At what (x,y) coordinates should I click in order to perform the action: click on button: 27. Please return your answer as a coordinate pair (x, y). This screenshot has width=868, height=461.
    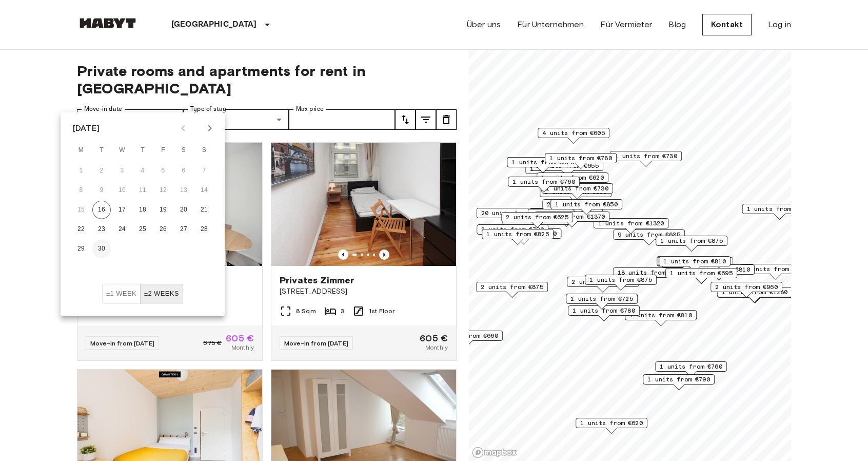
    Looking at the image, I should click on (184, 230).